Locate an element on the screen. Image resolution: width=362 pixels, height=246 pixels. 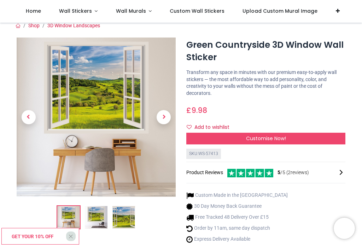
li: Express Delivery Available is located at coordinates (237, 239).